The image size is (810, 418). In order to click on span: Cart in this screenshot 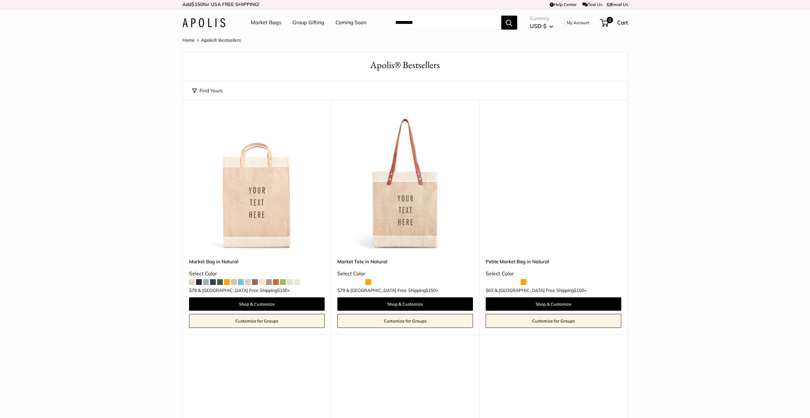, I will do `click(623, 22)`.